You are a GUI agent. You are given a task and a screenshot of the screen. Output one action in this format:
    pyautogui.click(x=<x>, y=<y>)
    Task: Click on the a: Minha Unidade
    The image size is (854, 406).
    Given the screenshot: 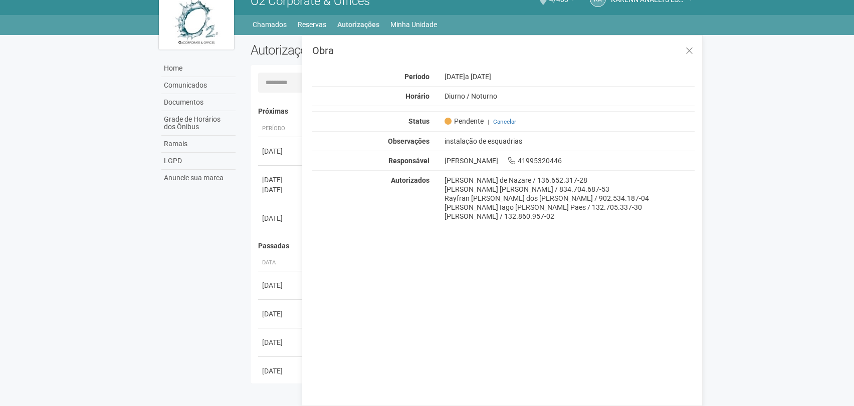 What is the action you would take?
    pyautogui.click(x=413, y=25)
    